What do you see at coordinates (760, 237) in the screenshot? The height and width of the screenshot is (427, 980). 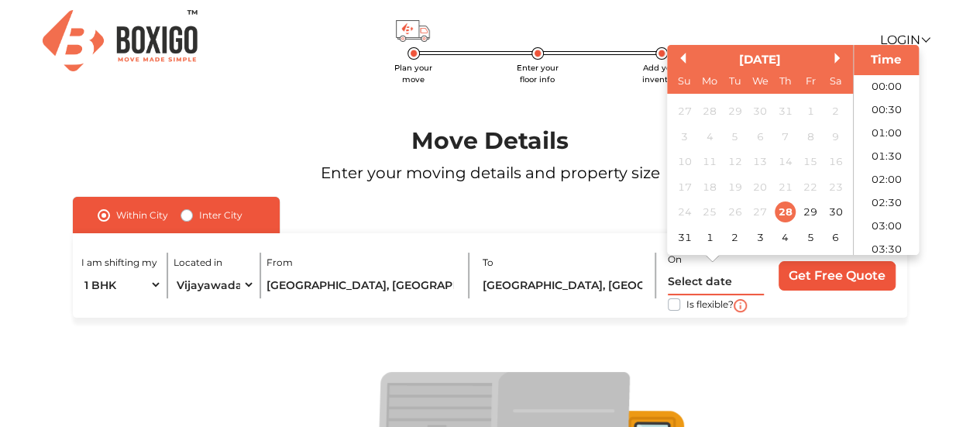 I see `div: Choose Wednesday, September 3rd, 2025` at bounding box center [760, 237].